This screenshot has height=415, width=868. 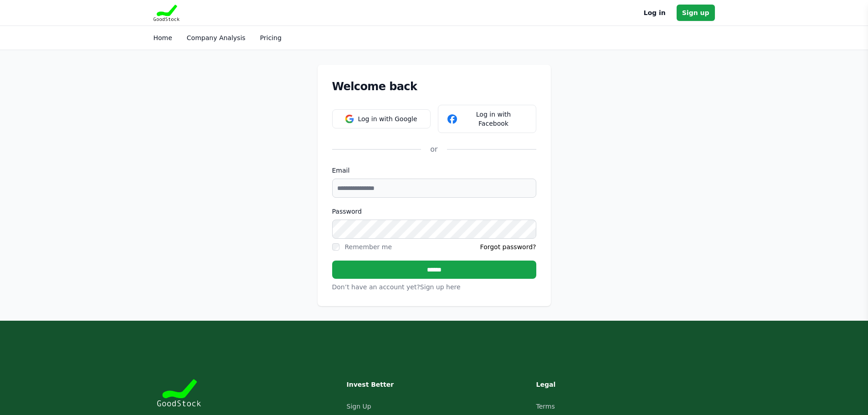 I want to click on label: Password, so click(x=434, y=211).